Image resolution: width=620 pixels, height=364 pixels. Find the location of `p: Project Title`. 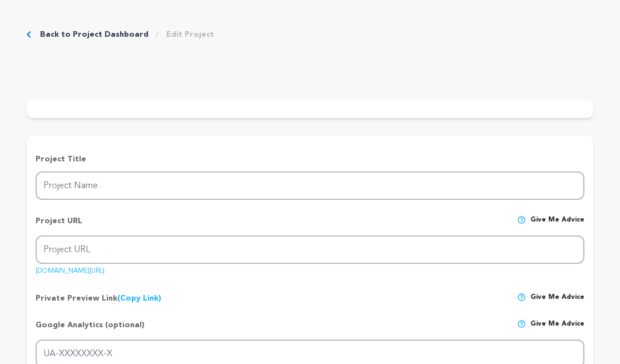

p: Project Title is located at coordinates (310, 159).